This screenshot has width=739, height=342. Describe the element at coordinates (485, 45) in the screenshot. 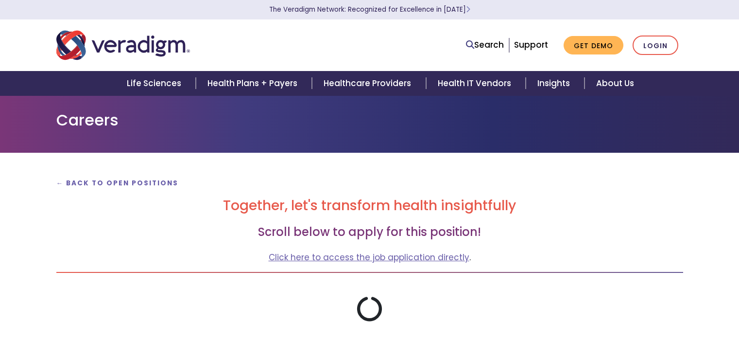

I see `a: Search` at that location.